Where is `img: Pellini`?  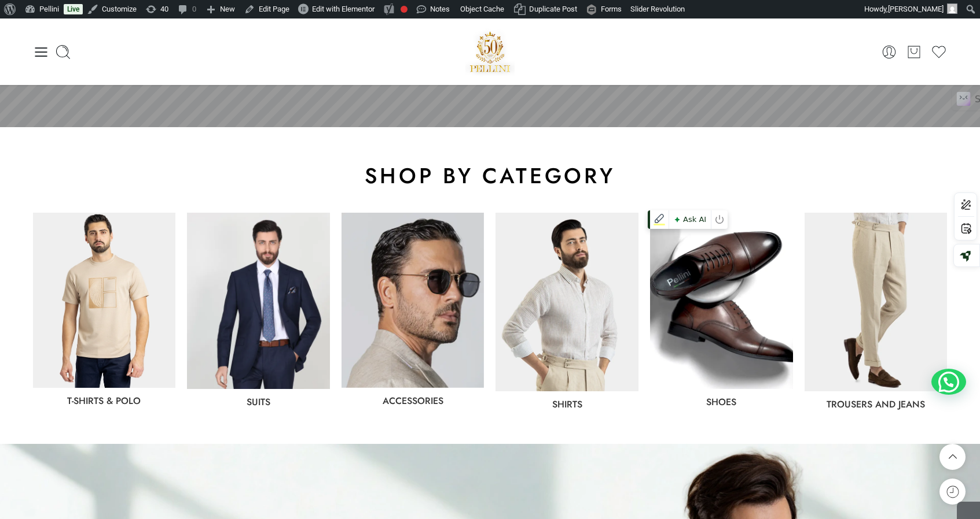
img: Pellini is located at coordinates (490, 52).